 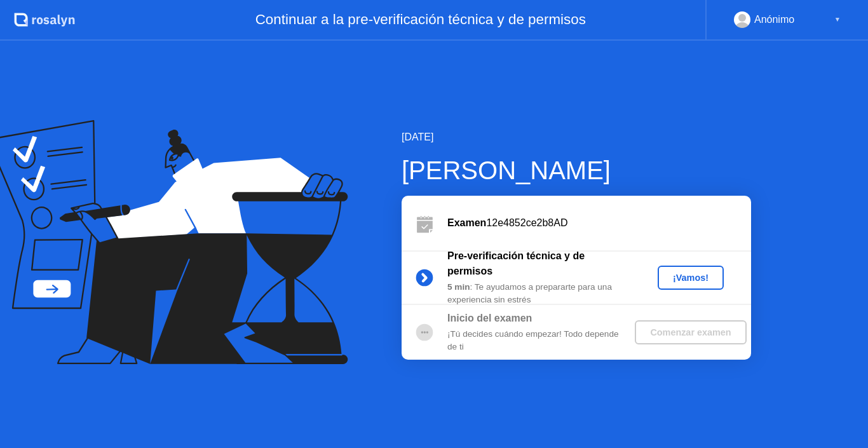 What do you see at coordinates (690, 332) in the screenshot?
I see `div: Comenzar examen` at bounding box center [690, 332].